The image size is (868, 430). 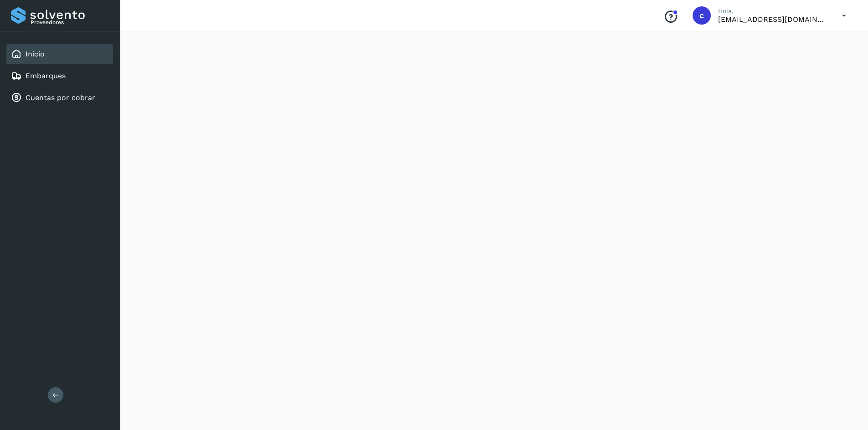 I want to click on p: Hola,, so click(x=772, y=11).